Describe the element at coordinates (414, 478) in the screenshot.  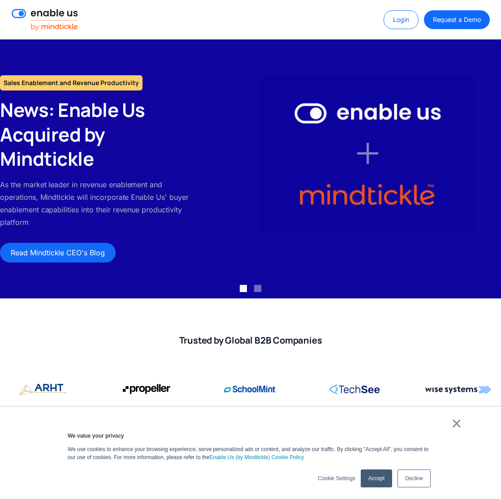
I see `a: Decline` at that location.